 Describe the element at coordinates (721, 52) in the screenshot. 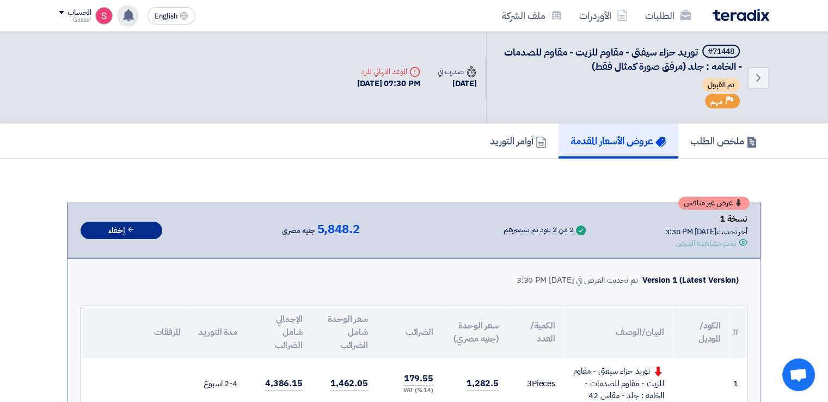

I see `div: #71448` at that location.